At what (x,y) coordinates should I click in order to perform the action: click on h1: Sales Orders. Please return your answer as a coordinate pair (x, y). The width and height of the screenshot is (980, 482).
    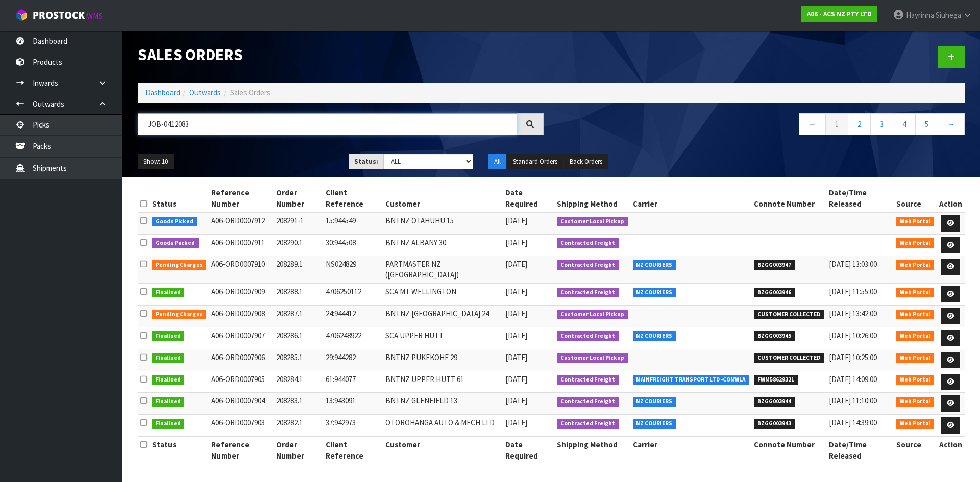
    Looking at the image, I should click on (340, 55).